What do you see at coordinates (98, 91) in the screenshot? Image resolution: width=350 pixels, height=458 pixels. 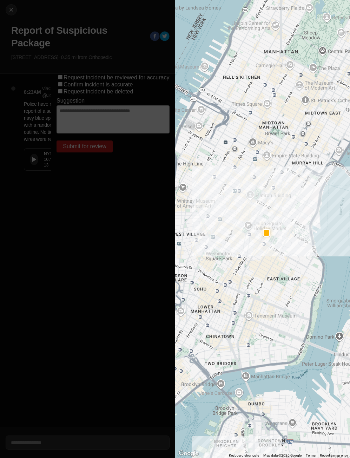 I see `label: Request incident be deleted` at bounding box center [98, 91].